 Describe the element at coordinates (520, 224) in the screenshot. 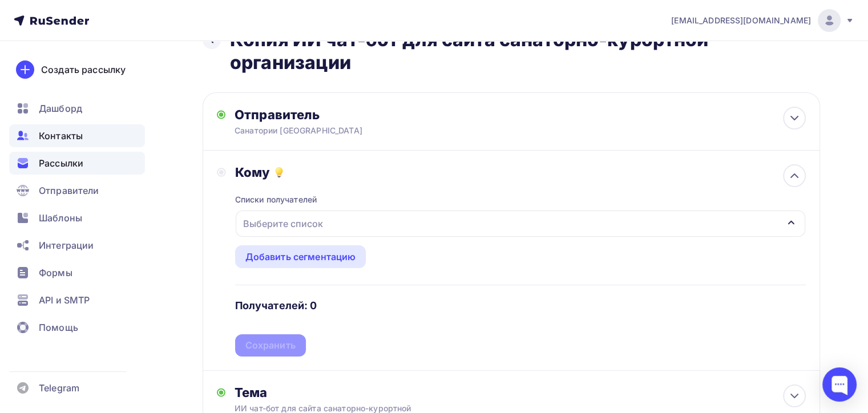

I see `button: Выберите список` at that location.